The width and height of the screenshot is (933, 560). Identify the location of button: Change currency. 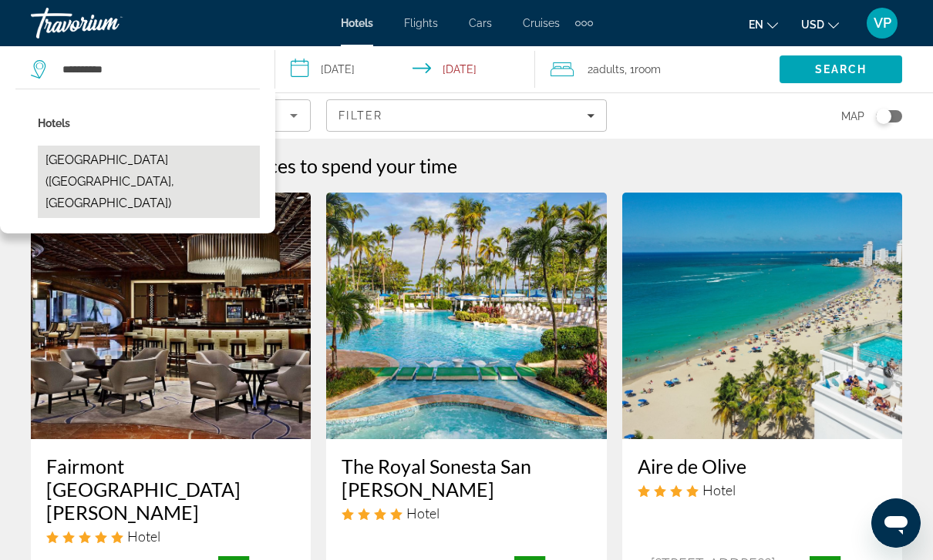
(820, 24).